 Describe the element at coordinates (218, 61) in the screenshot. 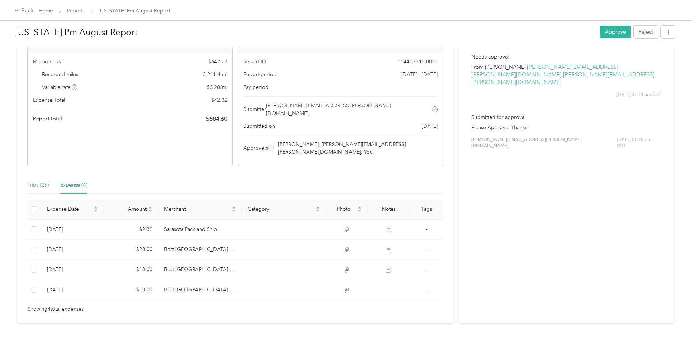

I see `span: $ 642.28` at that location.